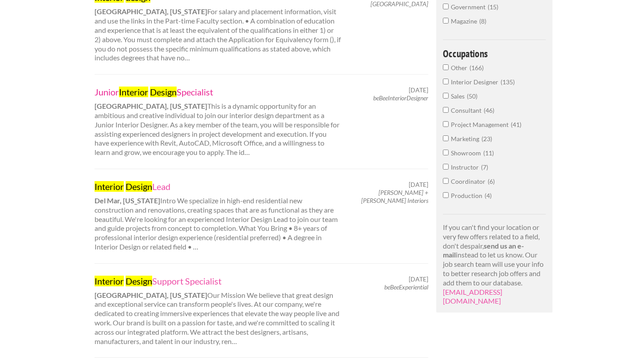 The width and height of the screenshot is (639, 364). What do you see at coordinates (489, 110) in the screenshot?
I see `span: 46` at bounding box center [489, 110].